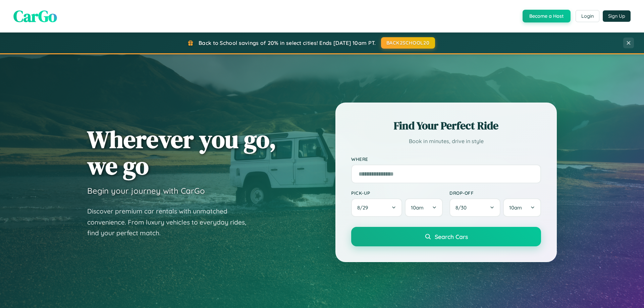 Image resolution: width=644 pixels, height=308 pixels. What do you see at coordinates (446, 237) in the screenshot?
I see `button: Search Cars` at bounding box center [446, 237].